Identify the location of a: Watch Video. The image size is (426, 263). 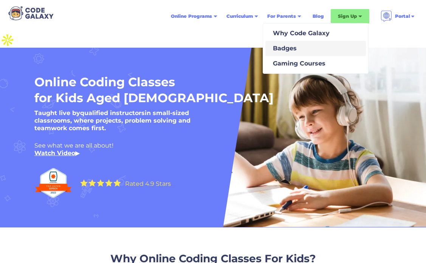
(55, 153).